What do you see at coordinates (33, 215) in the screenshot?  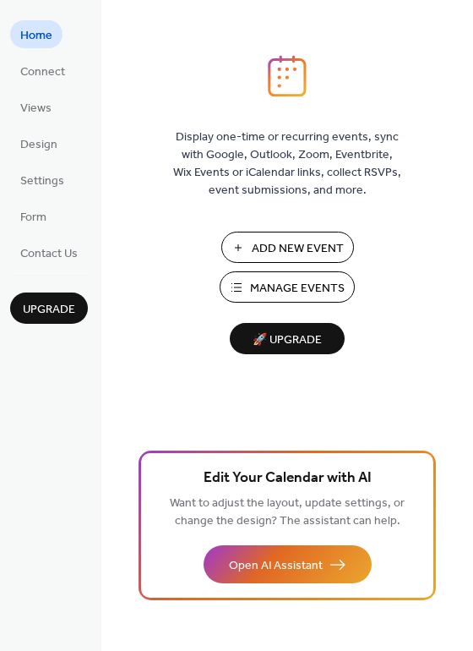 I see `a: Form` at bounding box center [33, 215].